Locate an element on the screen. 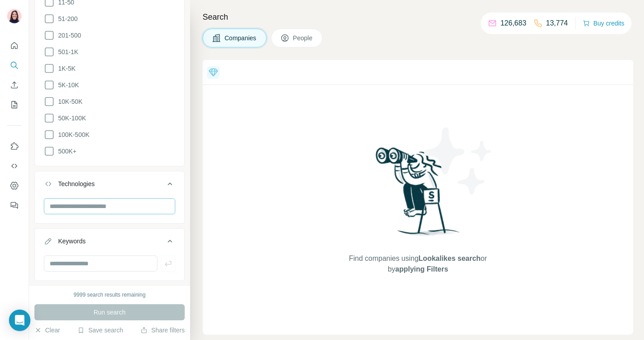 This screenshot has width=644, height=340. div: Keywords is located at coordinates (72, 242).